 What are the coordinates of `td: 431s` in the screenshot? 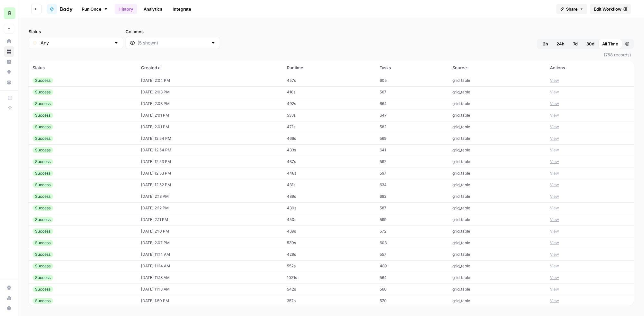 It's located at (330, 185).